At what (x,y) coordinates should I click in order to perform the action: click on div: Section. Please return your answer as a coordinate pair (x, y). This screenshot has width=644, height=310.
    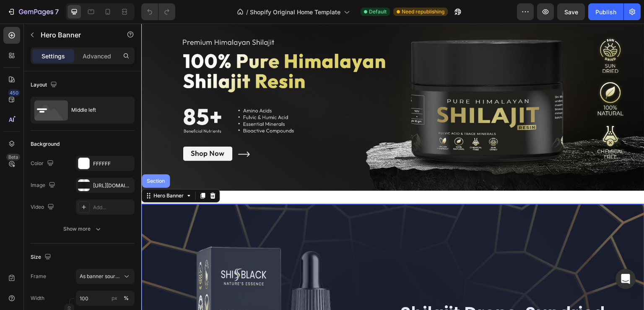
    Looking at the image, I should click on (14, 157).